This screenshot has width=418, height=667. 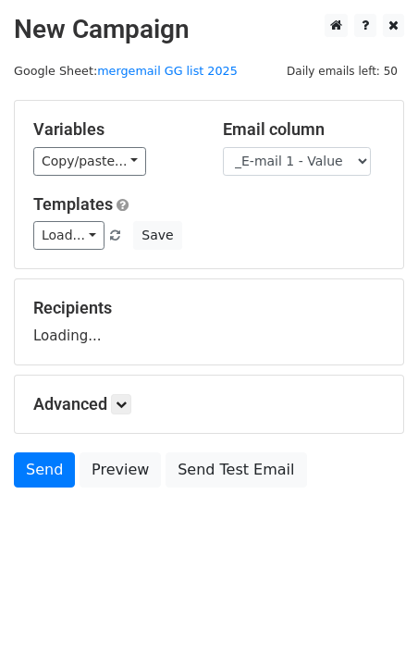 What do you see at coordinates (69, 235) in the screenshot?
I see `a: Load...` at bounding box center [69, 235].